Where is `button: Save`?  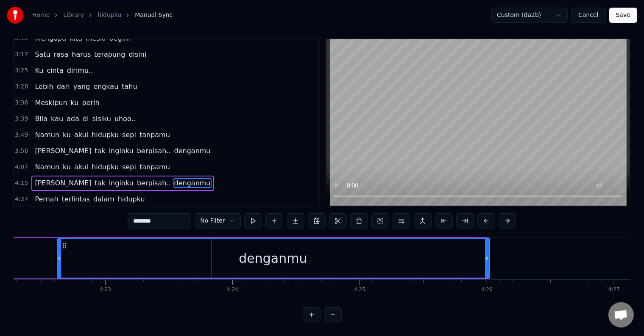 button: Save is located at coordinates (623, 15).